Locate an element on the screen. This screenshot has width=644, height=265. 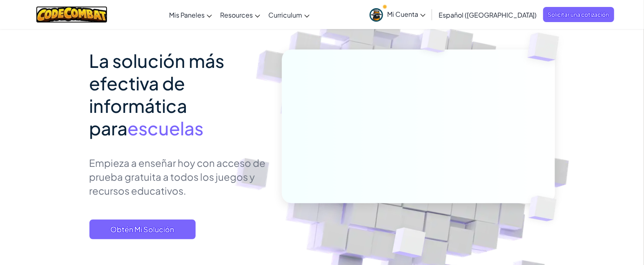
a: Resources is located at coordinates (240, 15).